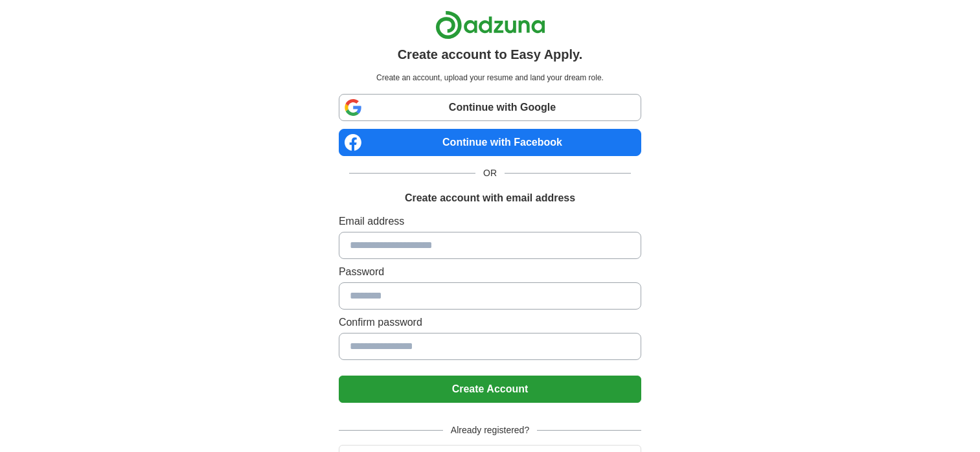 The height and width of the screenshot is (452, 980). Describe the element at coordinates (490, 430) in the screenshot. I see `span: Already registered?` at that location.